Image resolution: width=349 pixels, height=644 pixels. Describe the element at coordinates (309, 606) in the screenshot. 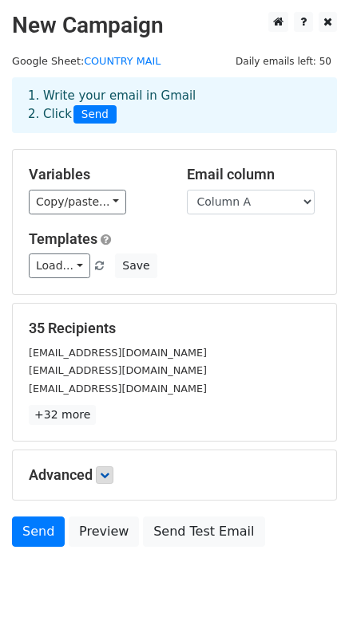

I see `div: Chat Widget` at that location.